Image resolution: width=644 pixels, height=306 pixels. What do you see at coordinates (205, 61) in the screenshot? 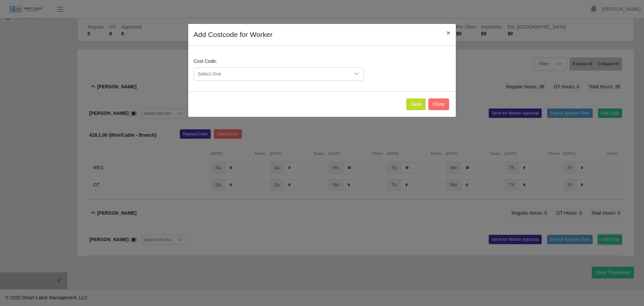
I see `label: Cost Code:` at bounding box center [205, 61].